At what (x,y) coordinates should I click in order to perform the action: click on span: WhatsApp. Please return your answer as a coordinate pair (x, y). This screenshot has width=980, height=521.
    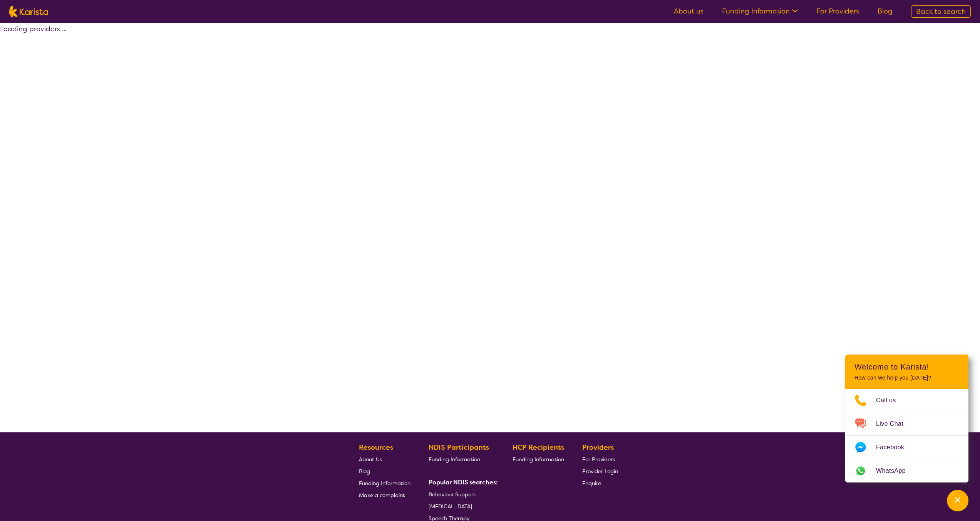
    Looking at the image, I should click on (896, 471).